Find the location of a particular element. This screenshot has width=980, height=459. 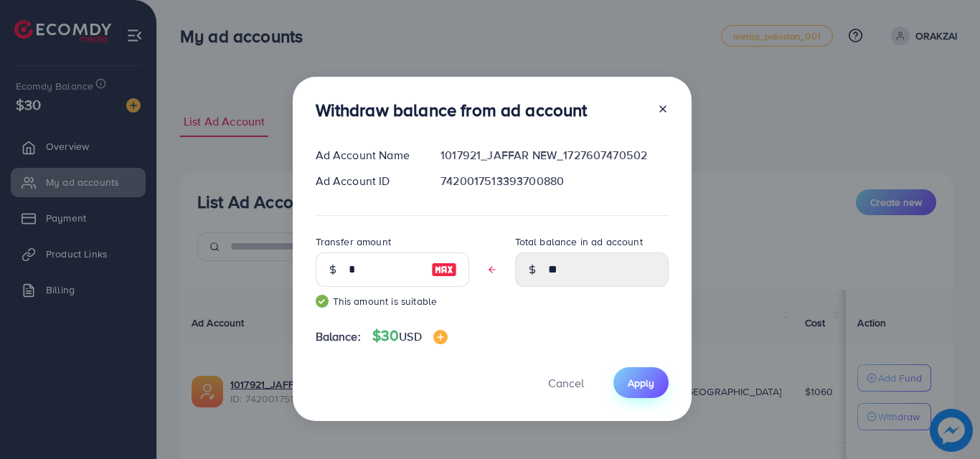

span: Apply is located at coordinates (641, 383).